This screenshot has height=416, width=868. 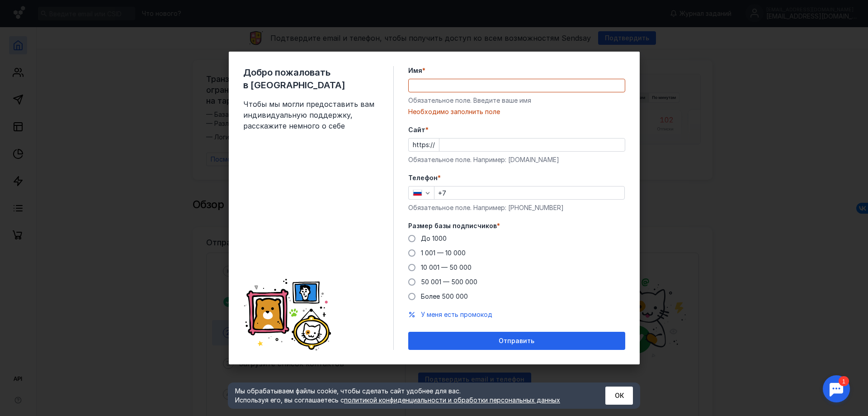 What do you see at coordinates (447, 267) in the screenshot?
I see `span: 10 001 — 50 000` at bounding box center [447, 267].